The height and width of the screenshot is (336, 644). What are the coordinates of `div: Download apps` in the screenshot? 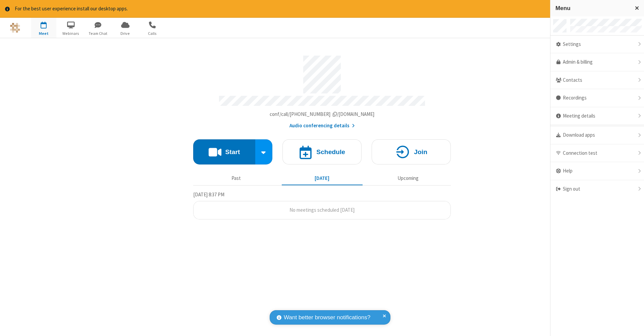 It's located at (597, 135).